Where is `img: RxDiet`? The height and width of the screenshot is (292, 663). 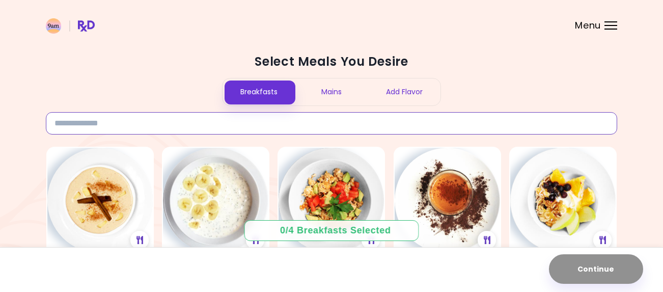 img: RxDiet is located at coordinates (70, 26).